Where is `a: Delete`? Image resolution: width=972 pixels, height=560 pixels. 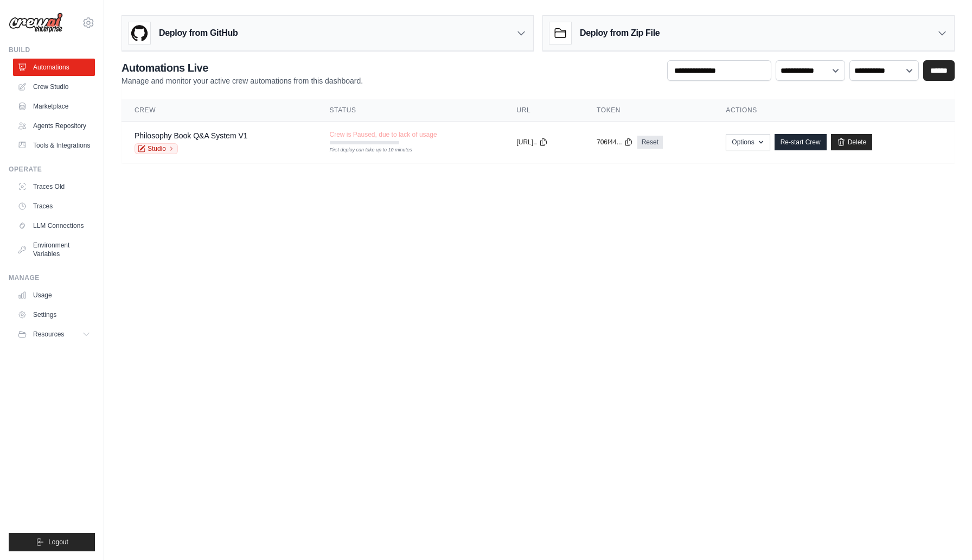
a: Delete is located at coordinates (852, 142).